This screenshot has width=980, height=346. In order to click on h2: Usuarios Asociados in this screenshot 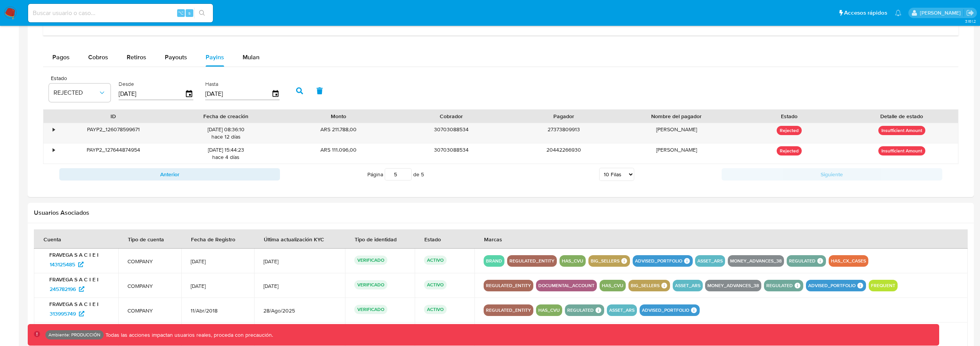, I will do `click(501, 213)`.